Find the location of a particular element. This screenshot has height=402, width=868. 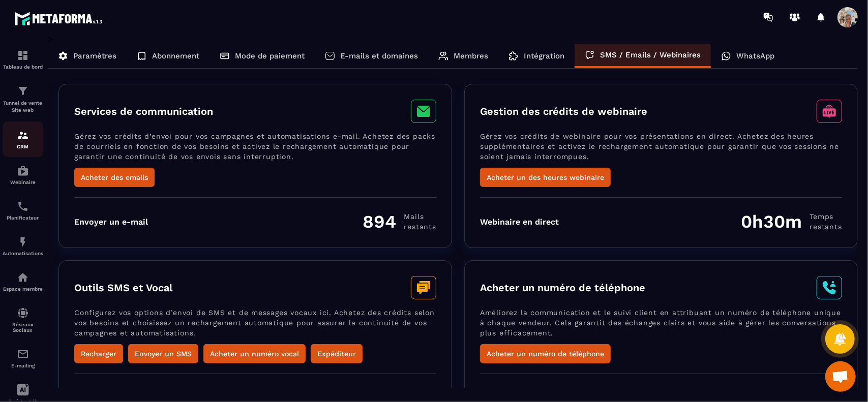

a: automationsautomationsAutomatisations is located at coordinates (23, 246).